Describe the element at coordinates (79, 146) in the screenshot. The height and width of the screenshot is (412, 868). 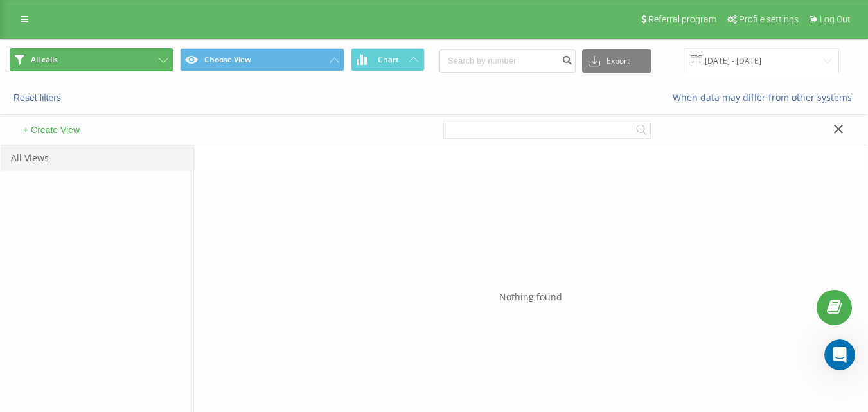
I see `span: Оцініть бесіду` at that location.